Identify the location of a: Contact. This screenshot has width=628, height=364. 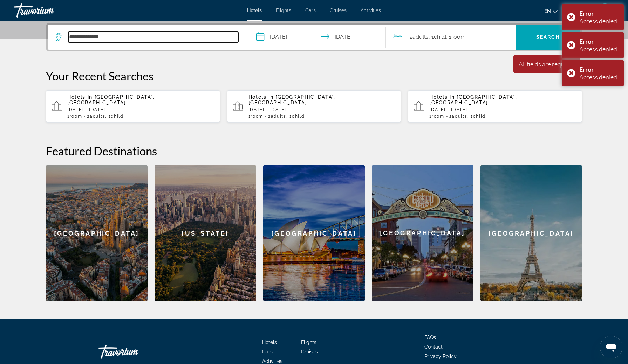
(434, 347).